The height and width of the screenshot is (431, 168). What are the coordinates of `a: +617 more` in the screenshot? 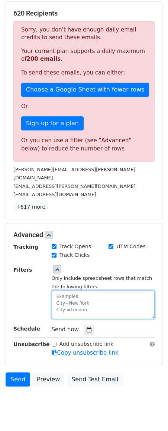 It's located at (30, 207).